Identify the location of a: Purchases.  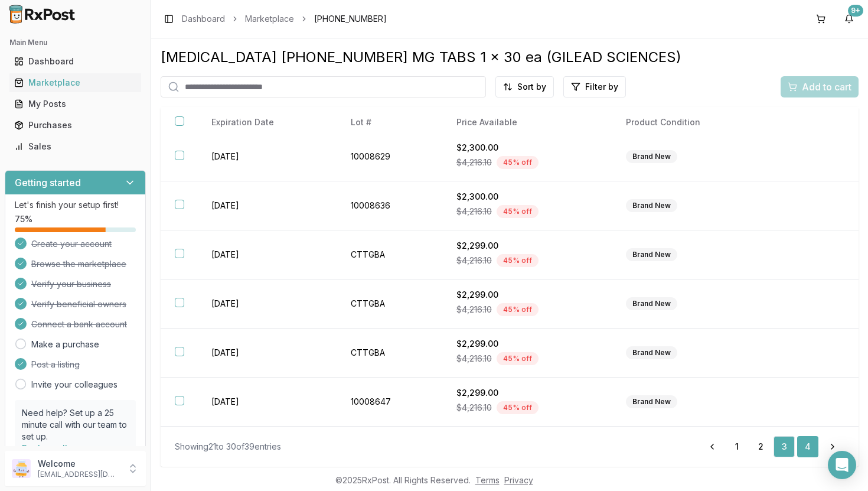
(75, 125).